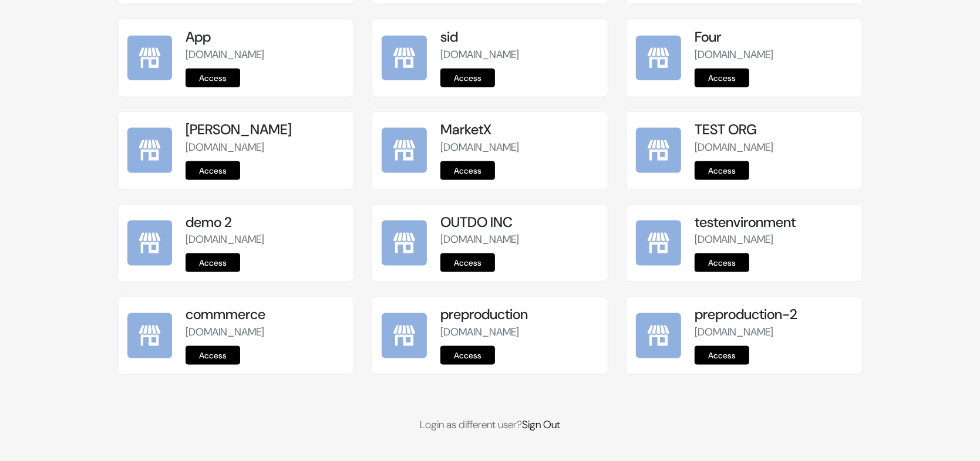 Image resolution: width=980 pixels, height=461 pixels. Describe the element at coordinates (150, 150) in the screenshot. I see `img: kamal Da` at that location.